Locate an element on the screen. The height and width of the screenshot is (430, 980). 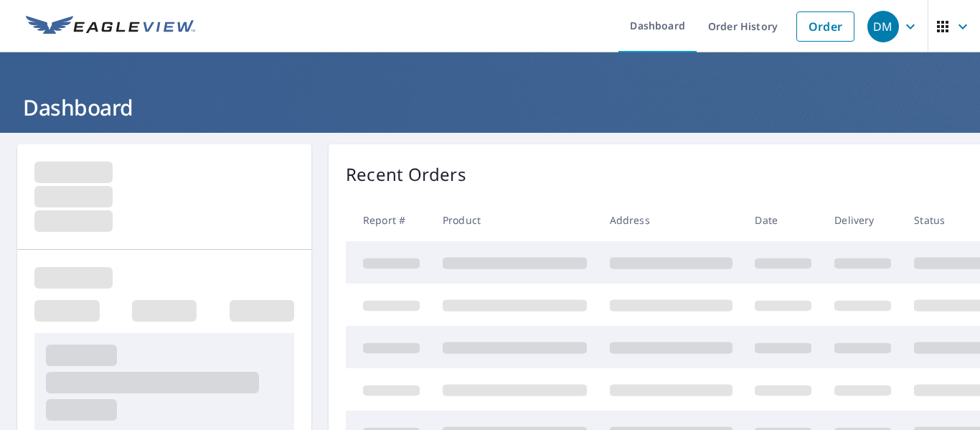
img: EV Logo is located at coordinates (111, 27).